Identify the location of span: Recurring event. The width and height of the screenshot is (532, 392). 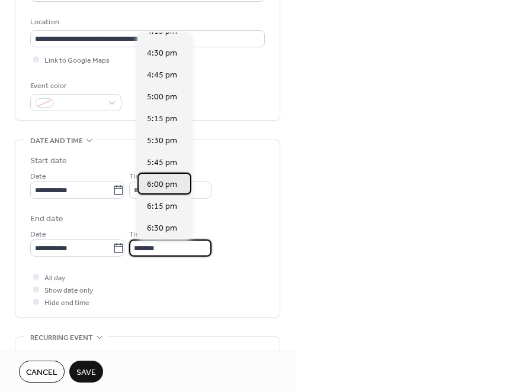
(62, 338).